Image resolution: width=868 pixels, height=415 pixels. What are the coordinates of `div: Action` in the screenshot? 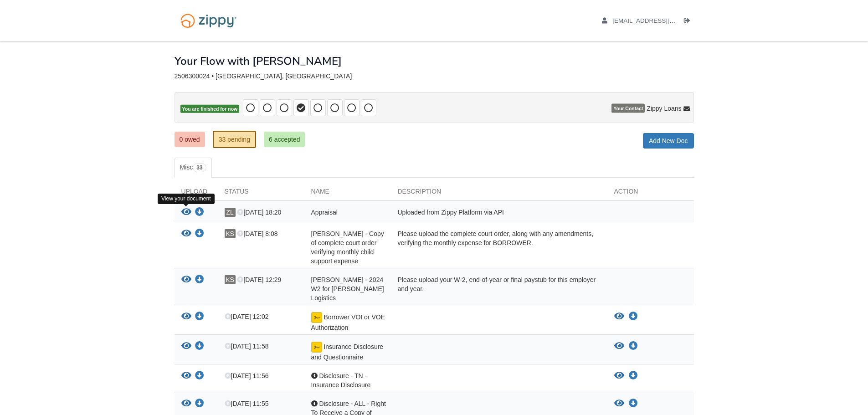 It's located at (651, 194).